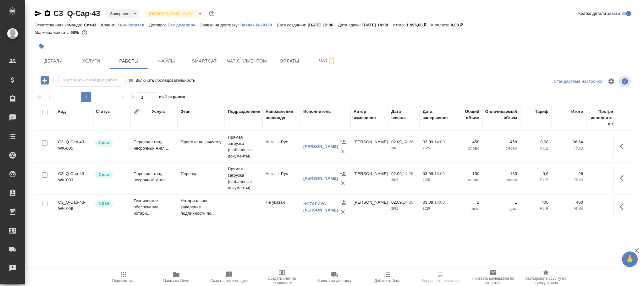  What do you see at coordinates (282, 179) in the screenshot?
I see `td: Англ → Рус` at bounding box center [282, 179].